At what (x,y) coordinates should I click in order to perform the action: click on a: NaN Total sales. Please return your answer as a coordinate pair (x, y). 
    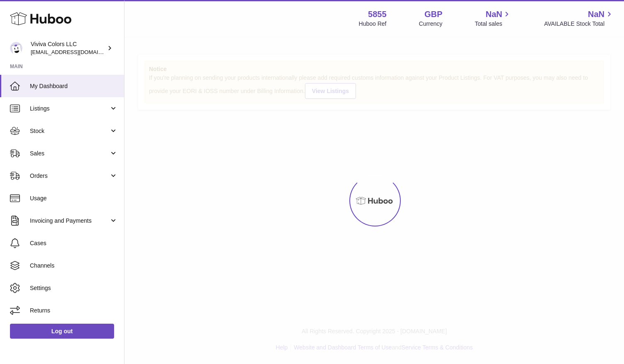
    Looking at the image, I should click on (493, 18).